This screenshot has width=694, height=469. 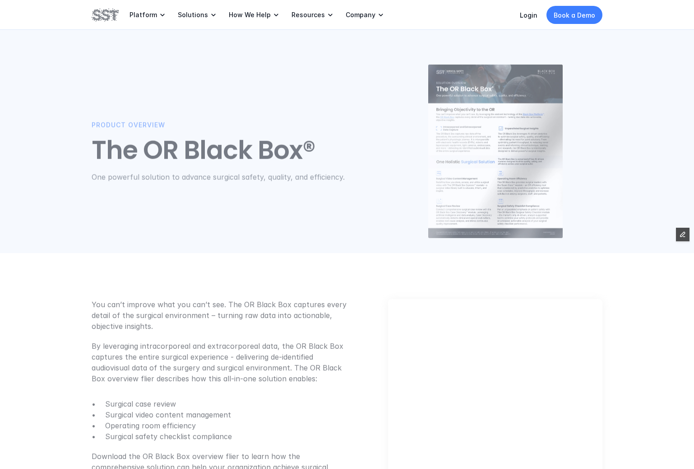 I want to click on img: OR Black Box product overview cover, so click(x=495, y=151).